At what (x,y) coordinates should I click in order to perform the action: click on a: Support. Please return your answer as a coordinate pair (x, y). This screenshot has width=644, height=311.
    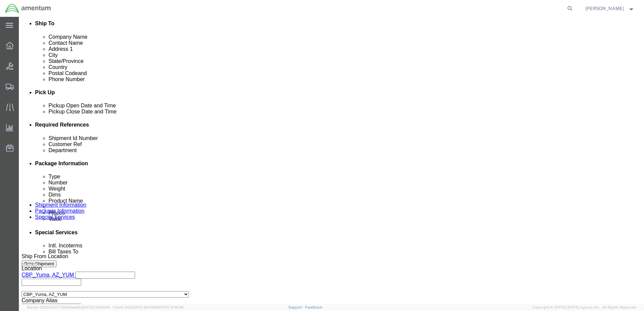
    Looking at the image, I should click on (296, 307).